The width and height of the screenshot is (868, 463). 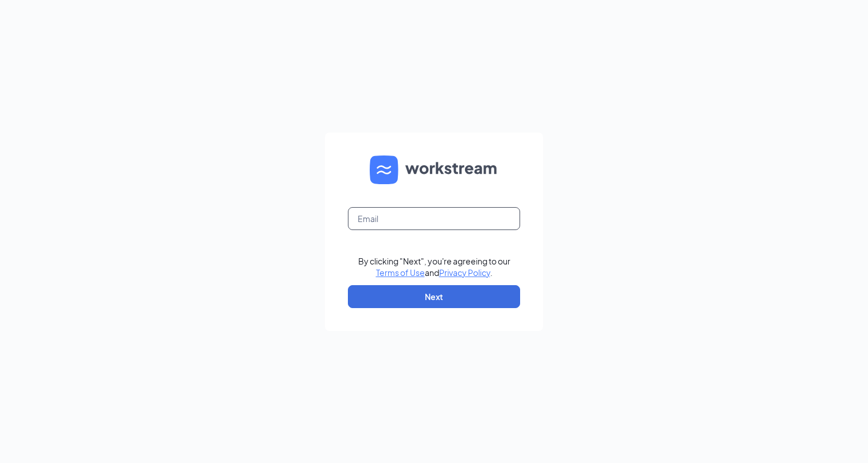 I want to click on a: Terms of Use, so click(x=400, y=273).